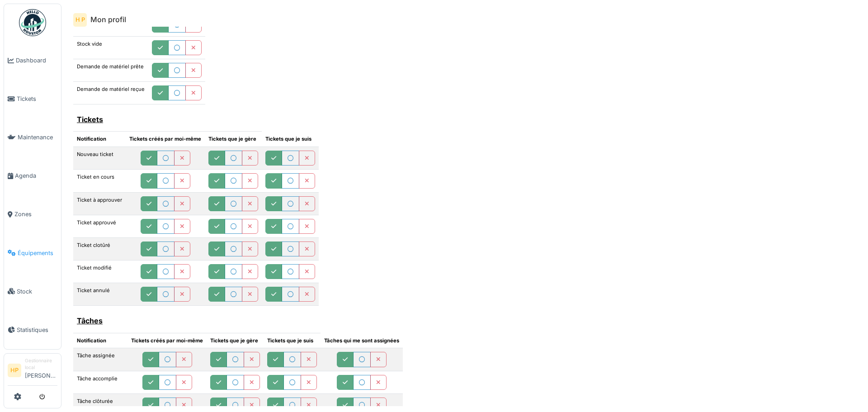 The height and width of the screenshot is (412, 868). What do you see at coordinates (100, 248) in the screenshot?
I see `td: Ticket clotûré` at bounding box center [100, 248].